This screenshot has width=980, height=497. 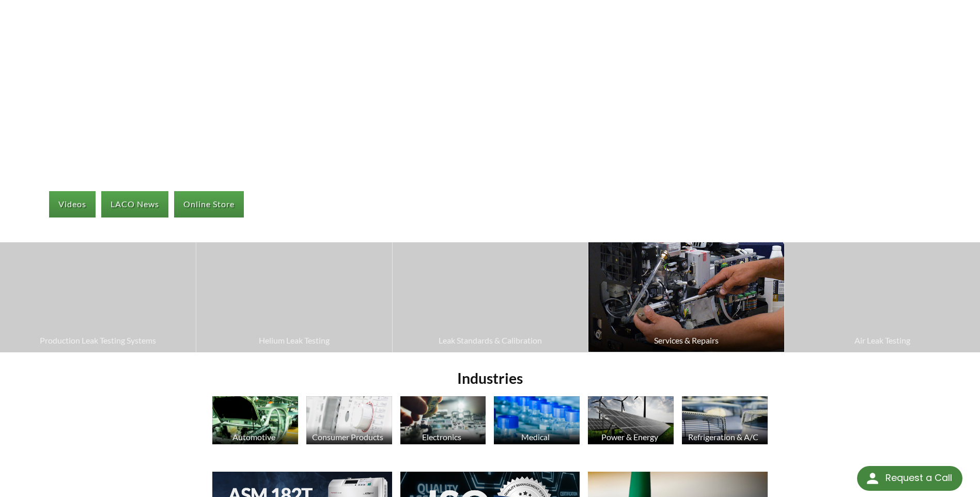 I want to click on img: round button, so click(x=873, y=479).